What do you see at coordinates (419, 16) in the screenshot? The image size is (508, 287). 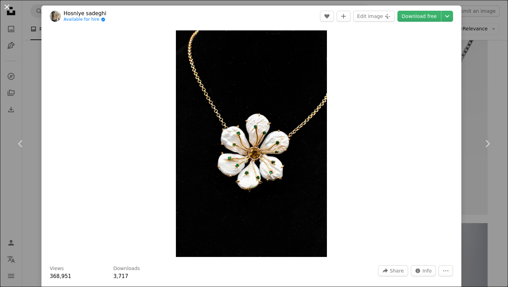 I see `a: Download free` at bounding box center [419, 16].